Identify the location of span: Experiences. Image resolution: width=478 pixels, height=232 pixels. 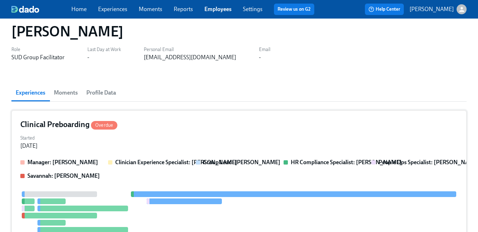
(30, 93).